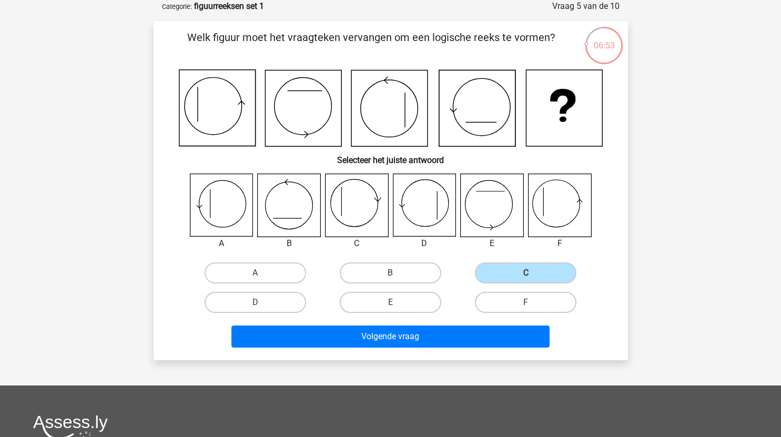  What do you see at coordinates (492, 243) in the screenshot?
I see `div: E` at bounding box center [492, 243].